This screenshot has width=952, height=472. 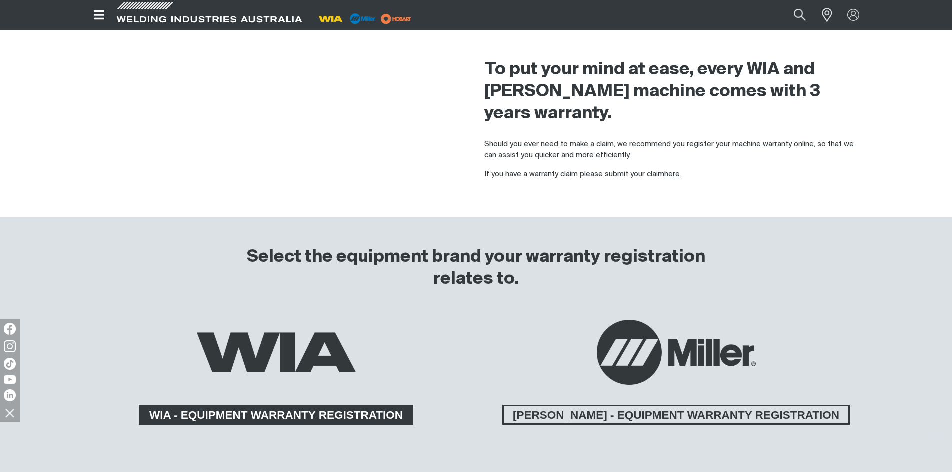 What do you see at coordinates (396, 18) in the screenshot?
I see `a: miller` at bounding box center [396, 18].